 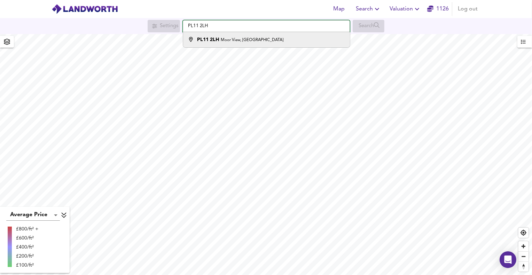 I want to click on button: Reset bearing to north, so click(x=524, y=267).